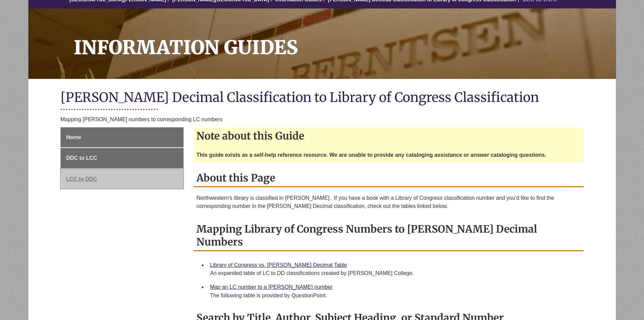 This screenshot has width=644, height=320. Describe the element at coordinates (122, 179) in the screenshot. I see `a: LCC to DDC` at that location.